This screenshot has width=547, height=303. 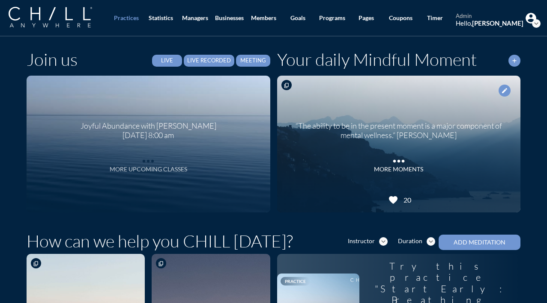 What do you see at coordinates (434, 18) in the screenshot?
I see `div: Timer` at bounding box center [434, 18].